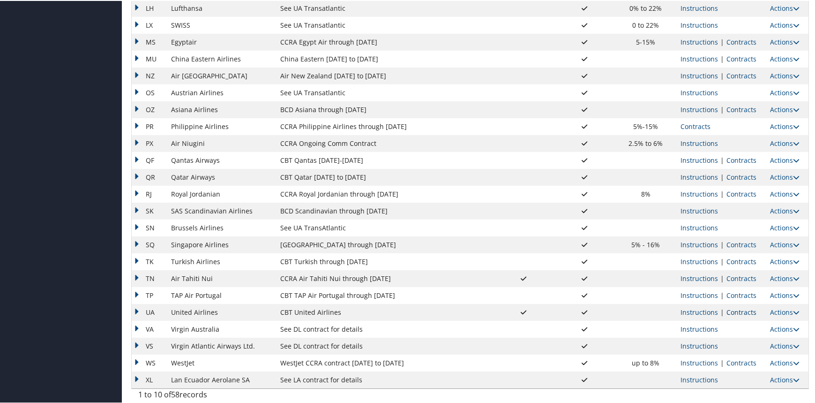  Describe the element at coordinates (646, 41) in the screenshot. I see `td: 5-15%` at that location.